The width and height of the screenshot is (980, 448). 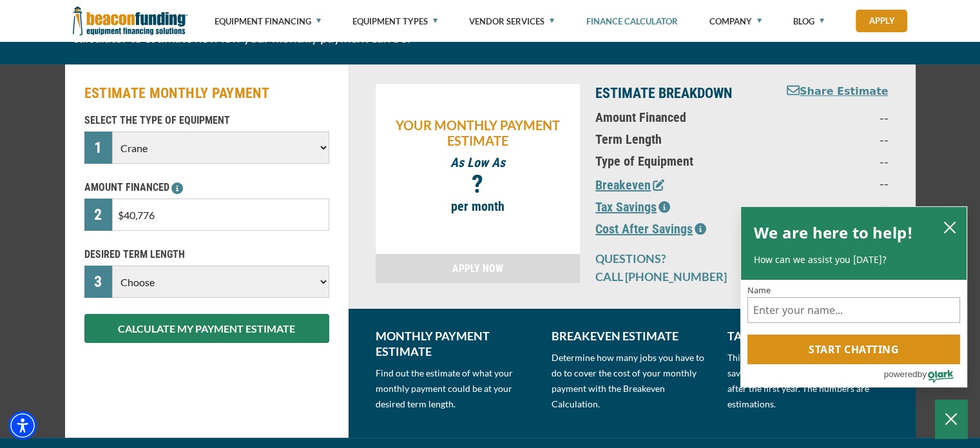 What do you see at coordinates (922, 374) in the screenshot?
I see `span: by` at bounding box center [922, 374].